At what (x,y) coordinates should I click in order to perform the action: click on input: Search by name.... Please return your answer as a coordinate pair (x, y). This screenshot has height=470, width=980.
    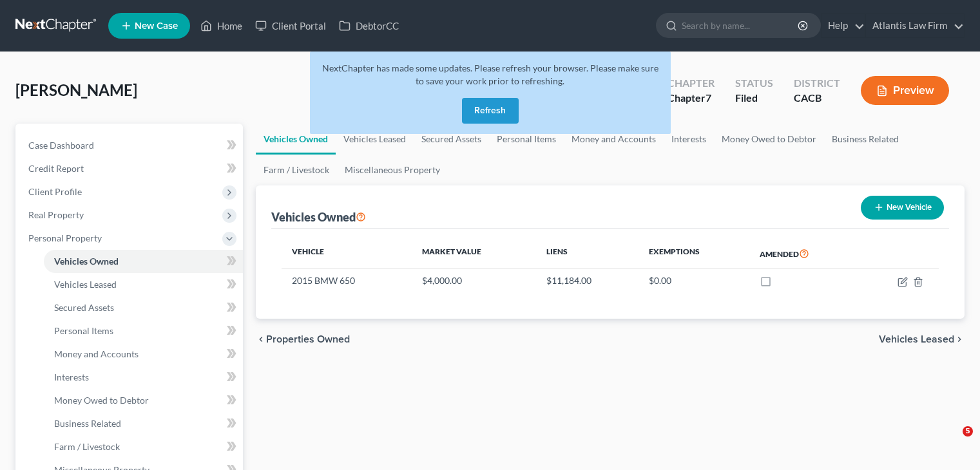
    Looking at the image, I should click on (740, 25).